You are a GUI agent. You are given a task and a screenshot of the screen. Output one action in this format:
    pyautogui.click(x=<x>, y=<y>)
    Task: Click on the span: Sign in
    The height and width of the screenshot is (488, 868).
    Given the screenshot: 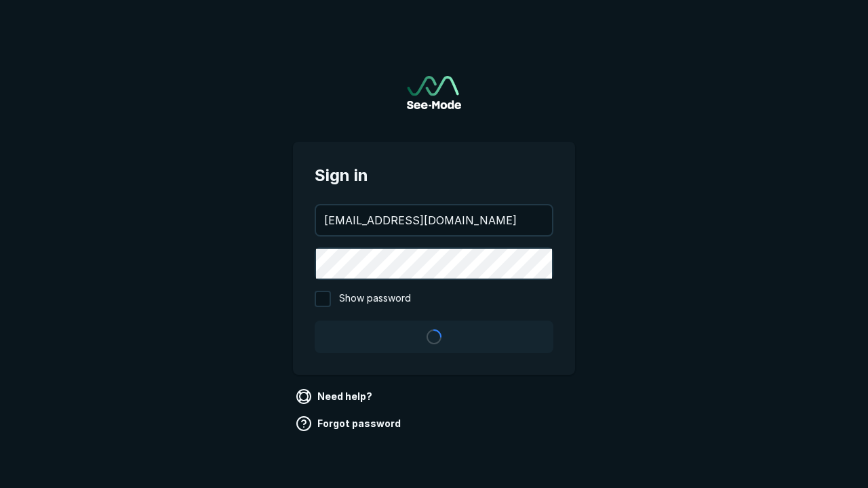 What is the action you would take?
    pyautogui.click(x=434, y=176)
    